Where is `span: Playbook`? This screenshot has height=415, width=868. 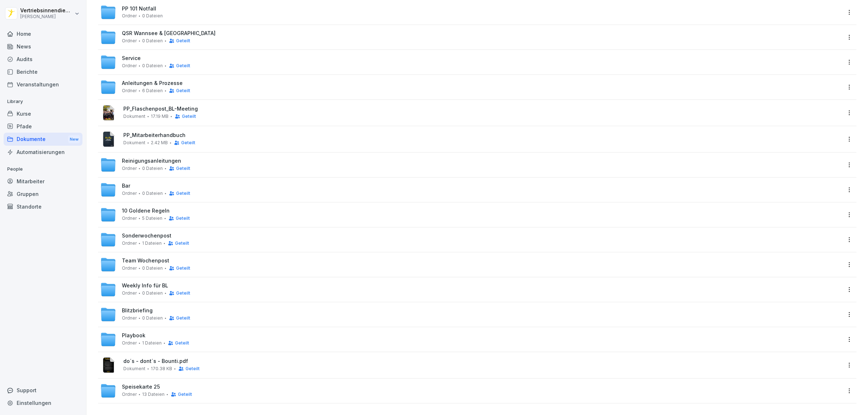 span: Playbook is located at coordinates (134, 336).